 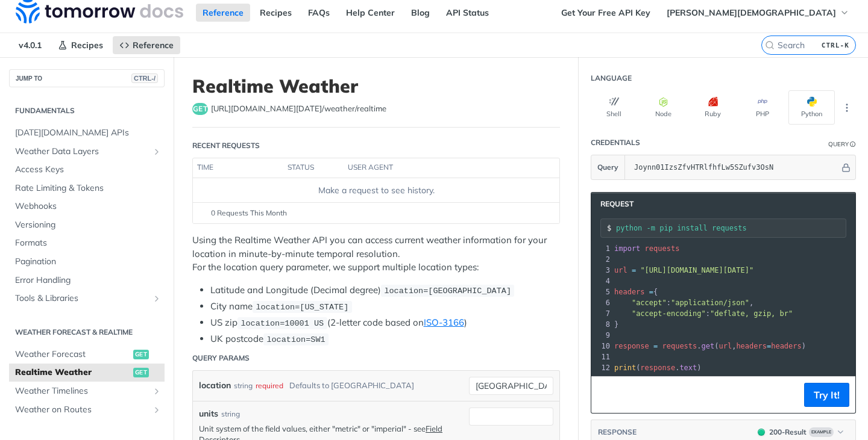 I want to click on span: Rate Limiting & Tokens, so click(x=88, y=188).